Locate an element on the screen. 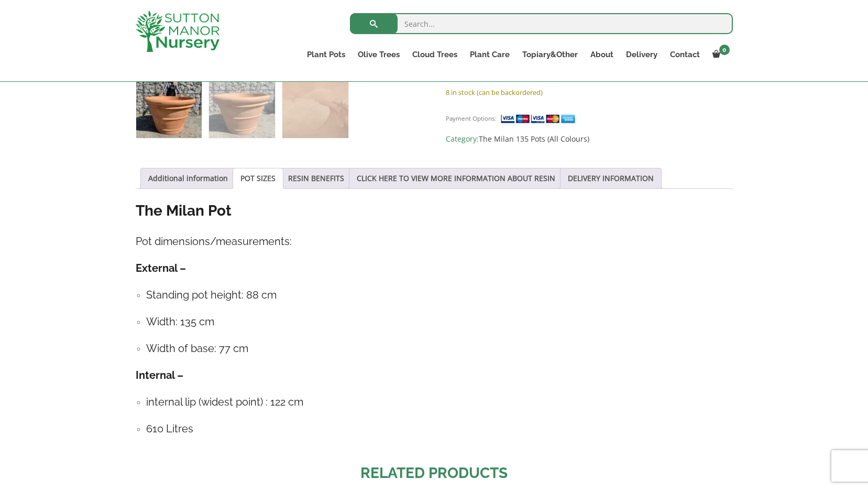  a: Additional information is located at coordinates (188, 179).